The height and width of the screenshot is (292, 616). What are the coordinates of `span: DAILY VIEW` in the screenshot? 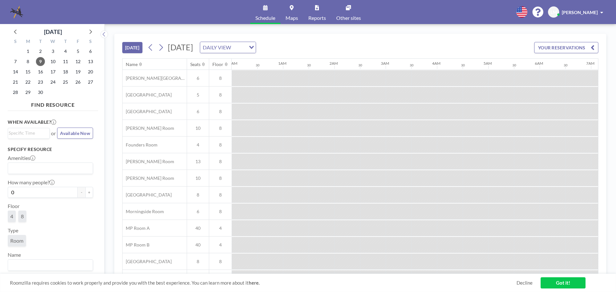 It's located at (217, 47).